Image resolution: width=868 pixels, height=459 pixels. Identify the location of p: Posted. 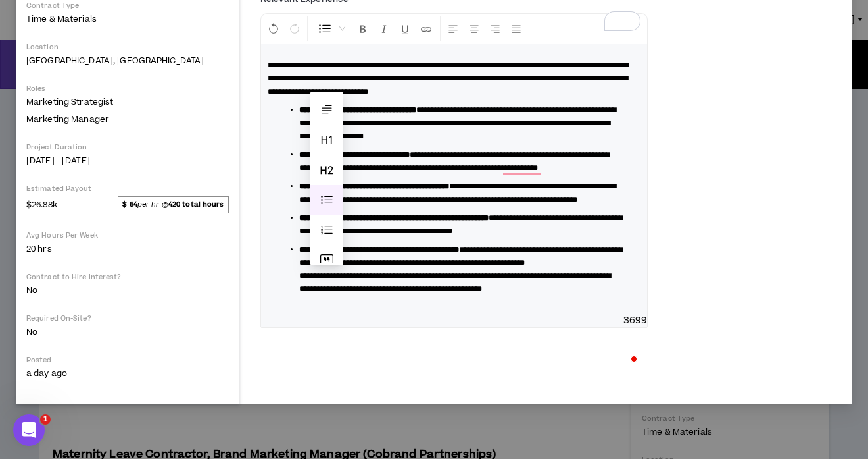
(127, 359).